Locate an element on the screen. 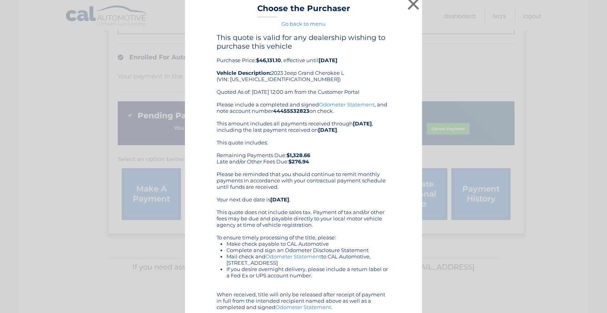  li: If you desire overnight delivery, please include a return label or a Fed Ex or UPS account number. is located at coordinates (308, 272).